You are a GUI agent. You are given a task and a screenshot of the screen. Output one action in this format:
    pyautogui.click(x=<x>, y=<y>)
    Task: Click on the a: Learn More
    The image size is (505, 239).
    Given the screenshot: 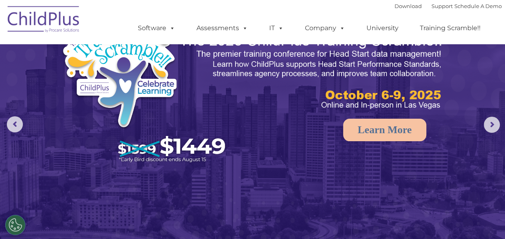 What is the action you would take?
    pyautogui.click(x=385, y=130)
    